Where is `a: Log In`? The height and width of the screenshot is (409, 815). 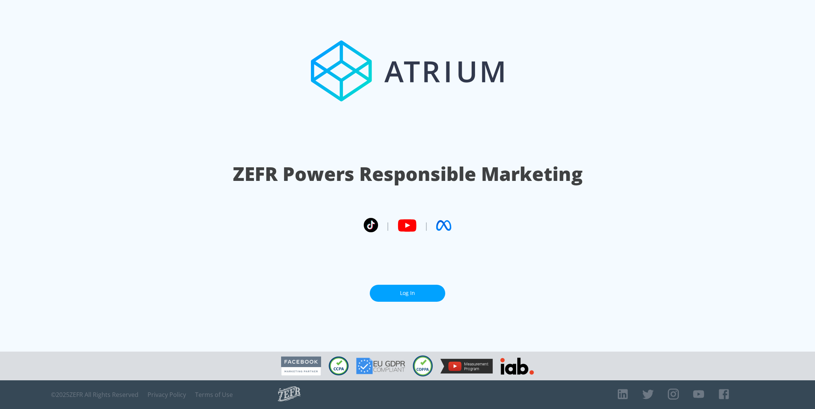
a: Log In is located at coordinates (408, 293).